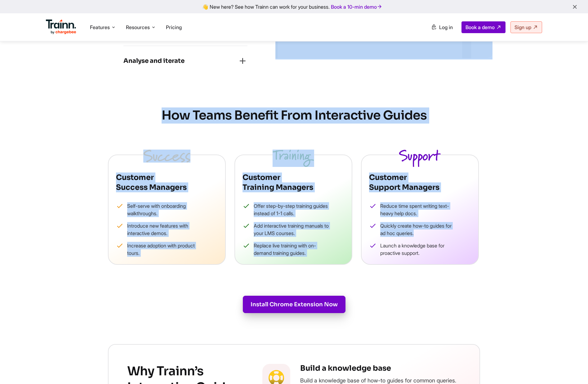  I want to click on h4: Analyse and iterate, so click(154, 61).